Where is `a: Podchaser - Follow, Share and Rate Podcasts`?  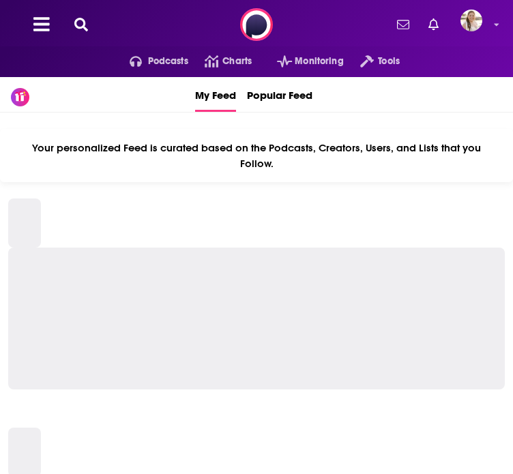
a: Podchaser - Follow, Share and Rate Podcasts is located at coordinates (256, 25).